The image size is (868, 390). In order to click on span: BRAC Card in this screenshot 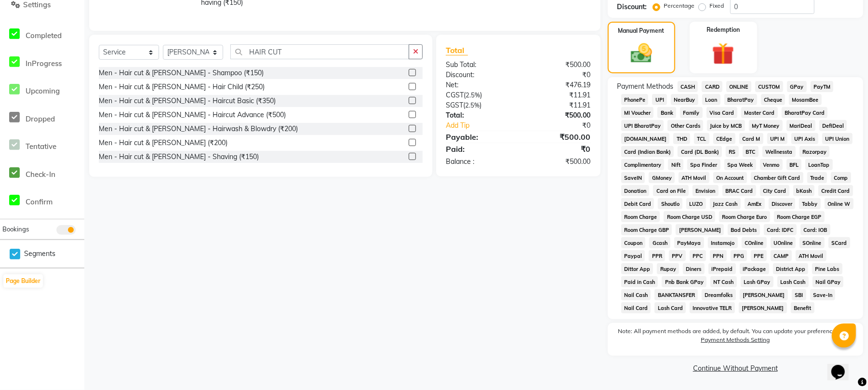, I will do `click(739, 190)`.